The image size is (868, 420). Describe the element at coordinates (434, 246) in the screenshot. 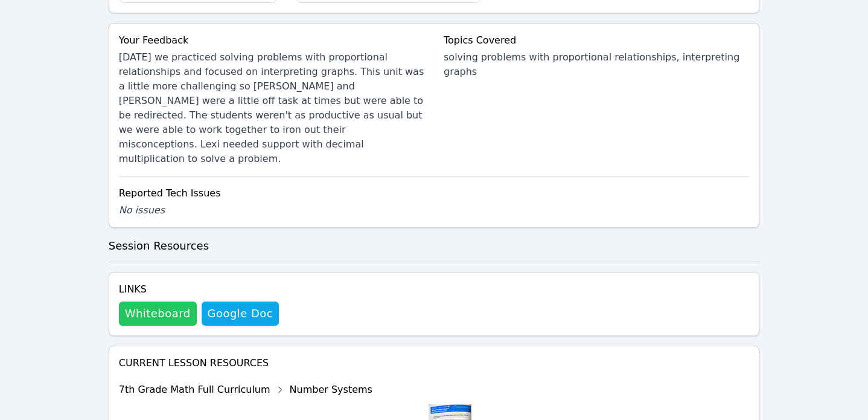

I see `h3: Session Resources` at that location.